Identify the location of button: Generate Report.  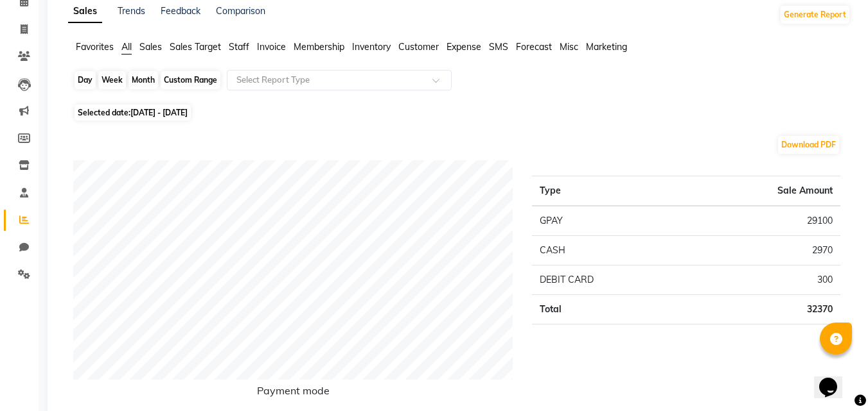
(814, 15).